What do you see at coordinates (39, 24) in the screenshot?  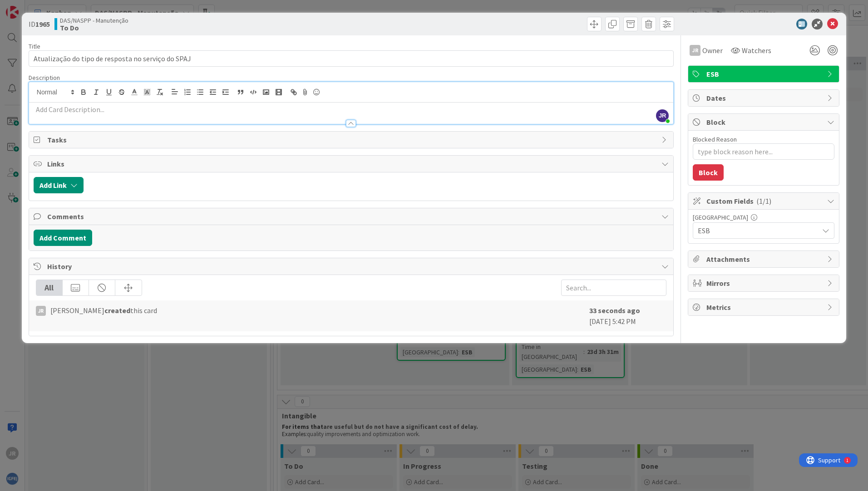 I see `span: ID` at bounding box center [39, 24].